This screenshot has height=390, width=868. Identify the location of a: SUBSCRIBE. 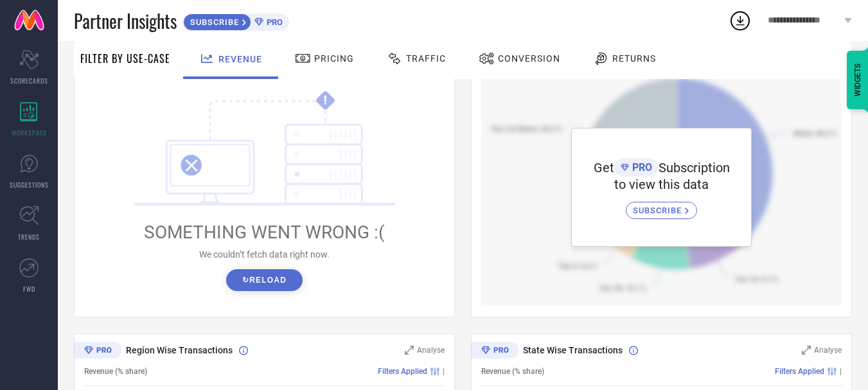
(662, 206).